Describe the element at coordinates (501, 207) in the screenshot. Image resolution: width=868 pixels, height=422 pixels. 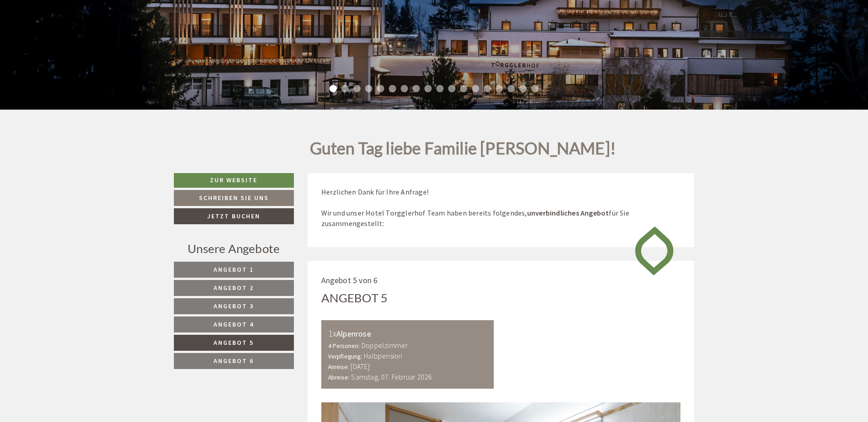
I see `p: Herzlichen Dank für Ihre Anfrage! Wir und unser Hotel Torgglerhof Team haben bereits folgendes, f...` at that location.